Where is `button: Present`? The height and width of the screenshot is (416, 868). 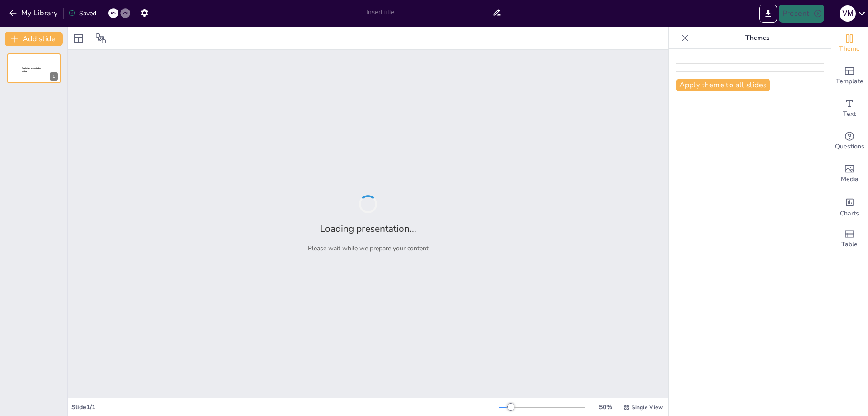 button: Present is located at coordinates (802, 13).